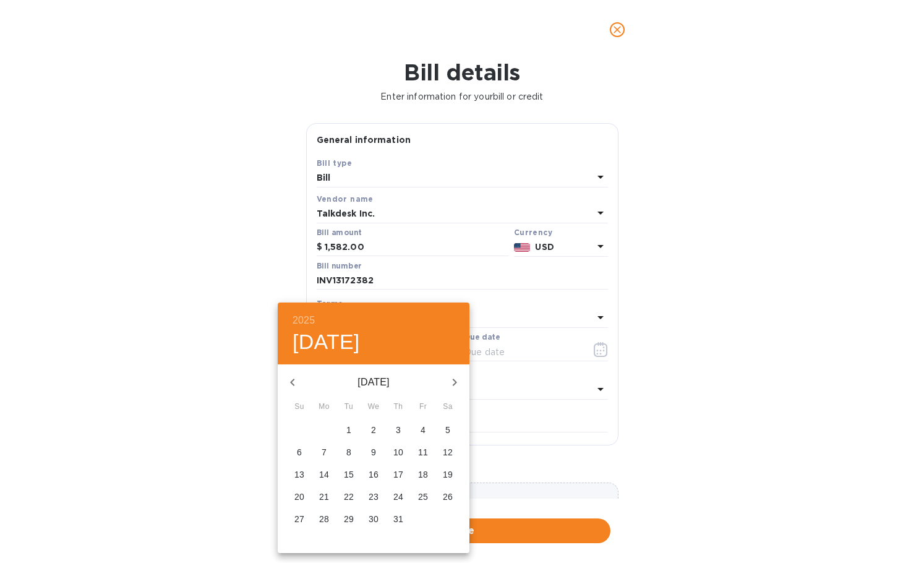 Image resolution: width=924 pixels, height=563 pixels. I want to click on p: 20, so click(299, 497).